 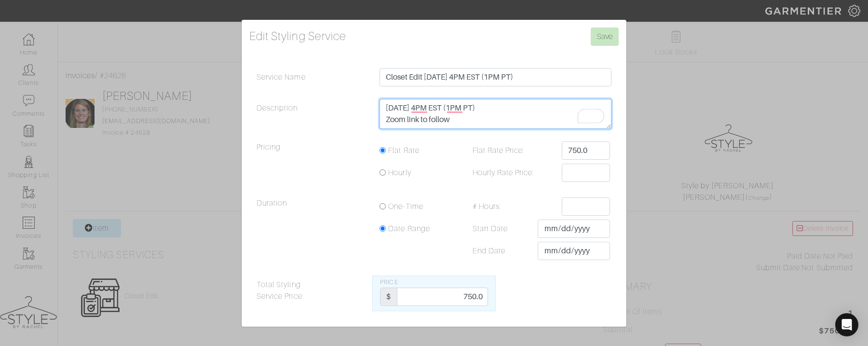 I want to click on legend: Duration, so click(x=311, y=233).